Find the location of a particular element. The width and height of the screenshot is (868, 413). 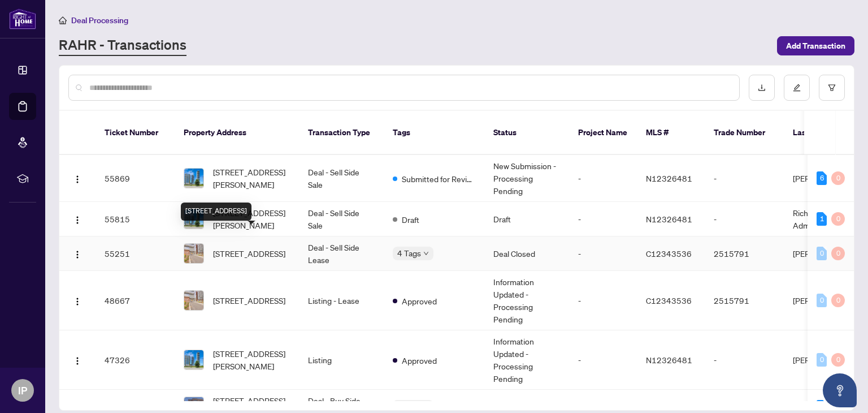

td: Listing - Lease is located at coordinates (342, 300).